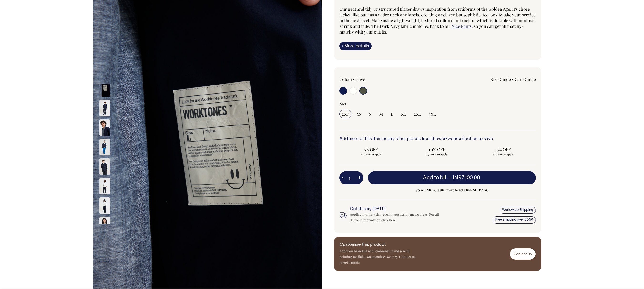 This screenshot has height=289, width=644. Describe the element at coordinates (345, 114) in the screenshot. I see `input: 2XS` at that location.